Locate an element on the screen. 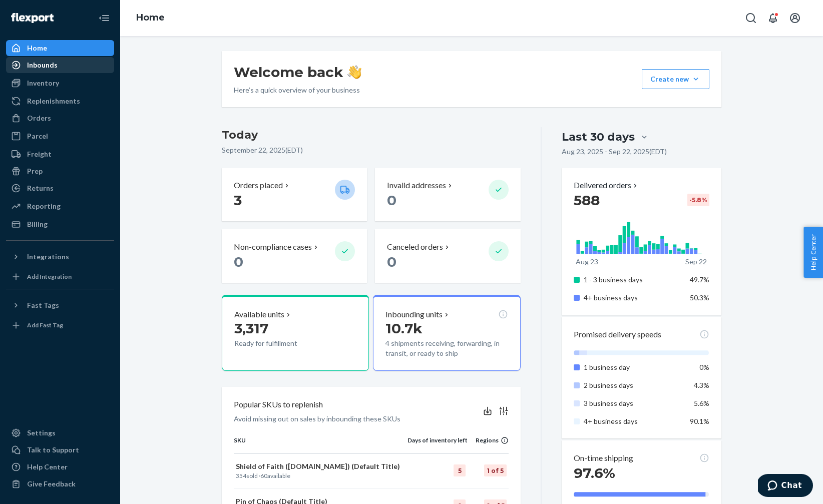 This screenshot has height=504, width=823. button: Orders placed 3 is located at coordinates (295, 194).